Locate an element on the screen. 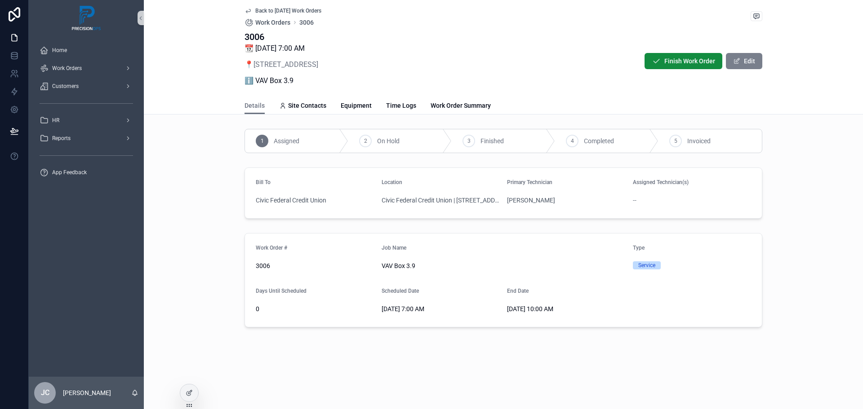 The height and width of the screenshot is (409, 863). span: Home is located at coordinates (59, 50).